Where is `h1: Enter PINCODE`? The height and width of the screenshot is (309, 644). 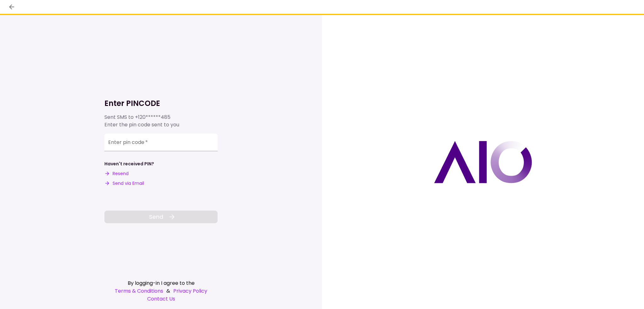
h1: Enter PINCODE is located at coordinates (161, 104).